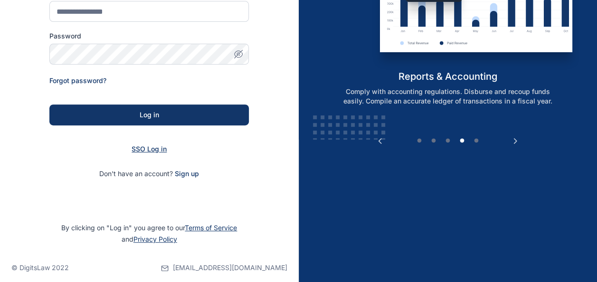 The height and width of the screenshot is (282, 597). What do you see at coordinates (149, 174) in the screenshot?
I see `p: Don't have an account?` at bounding box center [149, 174].